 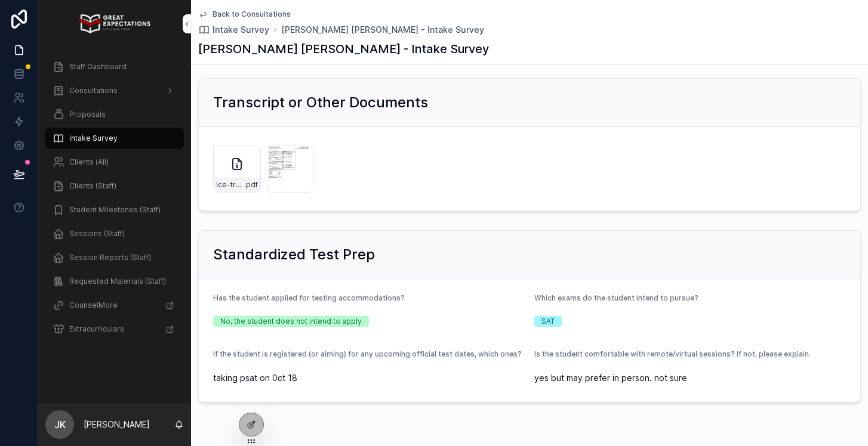 I want to click on a: Proposals, so click(x=115, y=115).